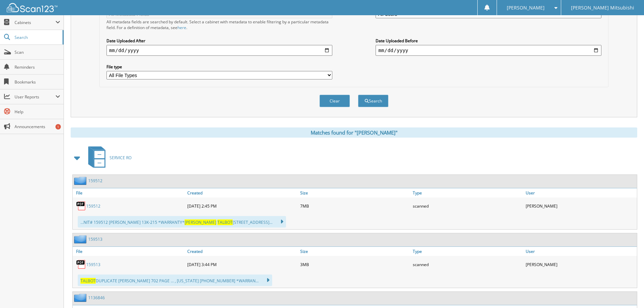  What do you see at coordinates (120, 157) in the screenshot?
I see `span: SERVICE RO` at bounding box center [120, 157].